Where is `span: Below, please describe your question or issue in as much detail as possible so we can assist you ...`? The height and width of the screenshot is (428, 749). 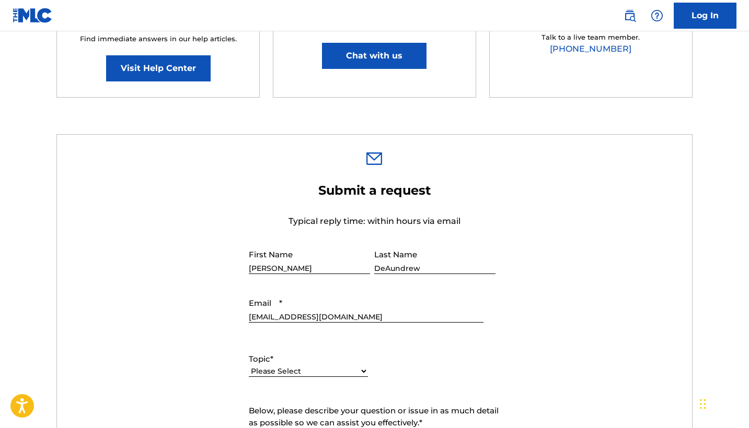 span: Below, please describe your question or issue in as much detail as possible so we can assist you ... is located at coordinates (374, 417).